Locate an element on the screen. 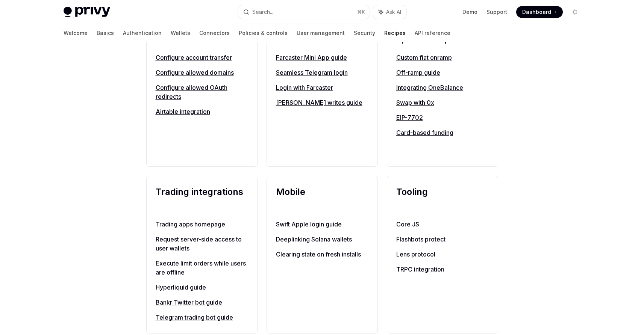 The image size is (644, 335). a: Authentication is located at coordinates (142, 33).